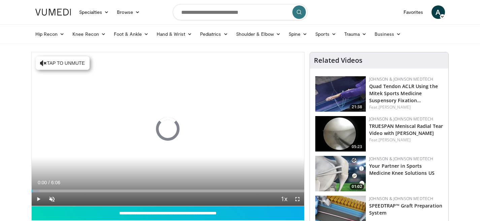 The width and height of the screenshot is (480, 221). What do you see at coordinates (89, 34) in the screenshot?
I see `a: Knee Recon` at bounding box center [89, 34].